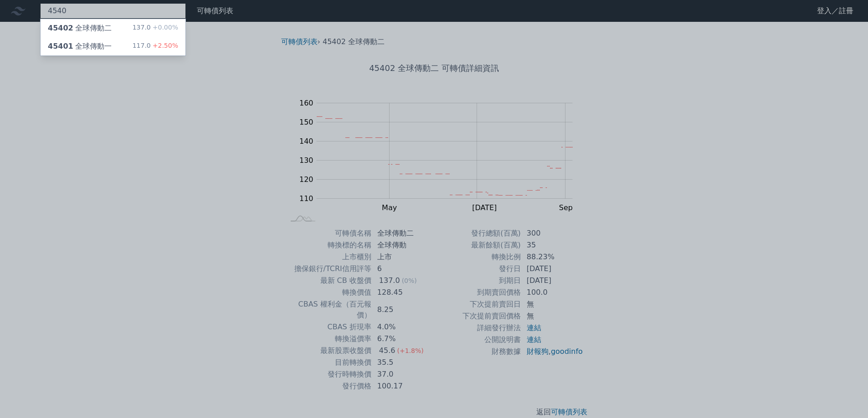  What do you see at coordinates (113, 47) in the screenshot?
I see `a: 45401全球傳動一 117.0+2.50%` at bounding box center [113, 47].